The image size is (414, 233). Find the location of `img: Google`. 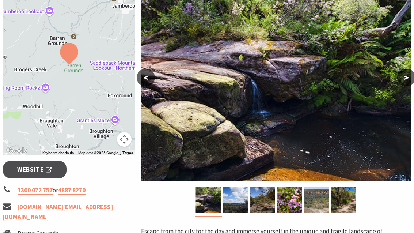

img: Google is located at coordinates (17, 150).